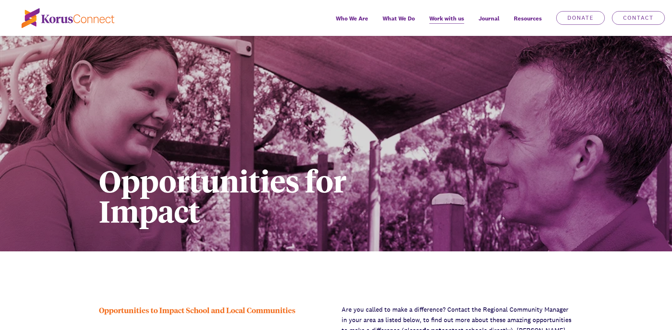 The width and height of the screenshot is (672, 330). What do you see at coordinates (638, 18) in the screenshot?
I see `a: Contact` at bounding box center [638, 18].